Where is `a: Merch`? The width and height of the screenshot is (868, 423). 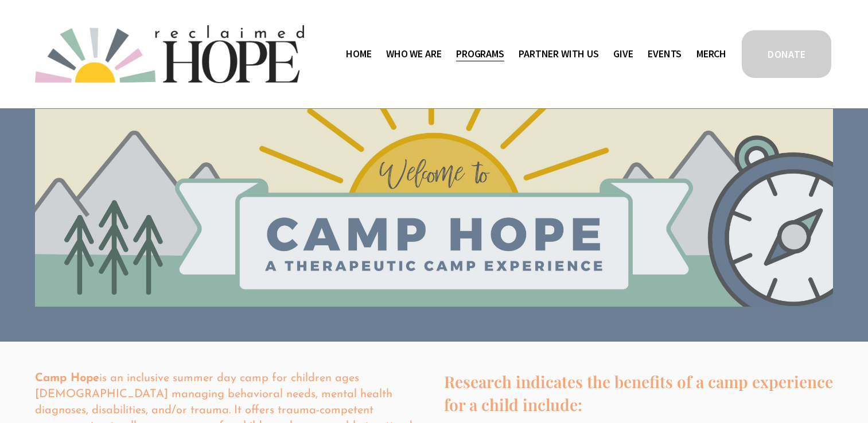
a: Merch is located at coordinates (711, 54).